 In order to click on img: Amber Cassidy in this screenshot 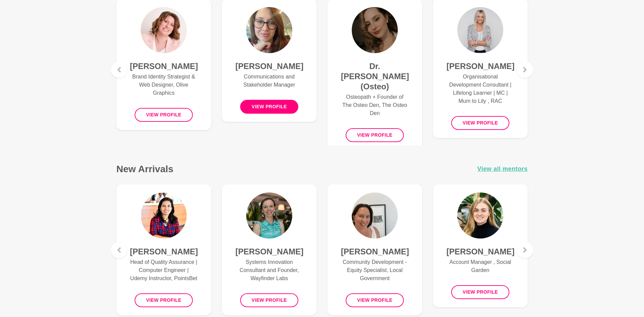, I will do `click(374, 216)`.